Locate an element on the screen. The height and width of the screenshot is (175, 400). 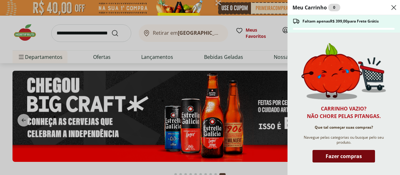
h2: Meu Carrinho is located at coordinates (316, 7).